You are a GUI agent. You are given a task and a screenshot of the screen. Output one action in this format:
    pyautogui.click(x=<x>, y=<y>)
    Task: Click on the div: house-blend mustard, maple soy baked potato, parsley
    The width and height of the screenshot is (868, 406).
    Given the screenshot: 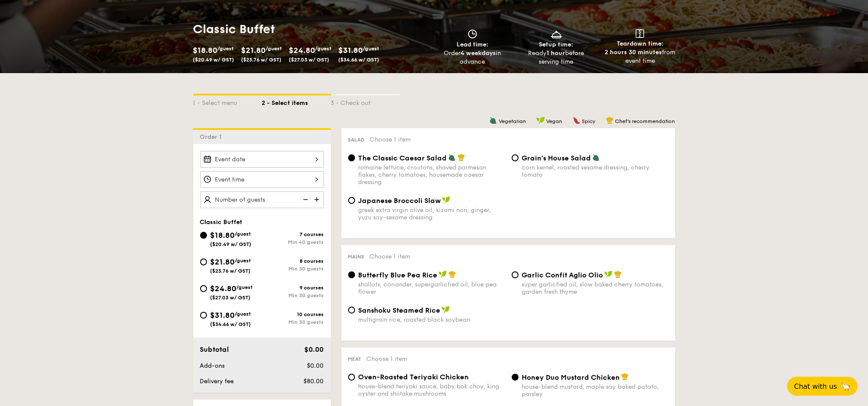 What is the action you would take?
    pyautogui.click(x=595, y=390)
    